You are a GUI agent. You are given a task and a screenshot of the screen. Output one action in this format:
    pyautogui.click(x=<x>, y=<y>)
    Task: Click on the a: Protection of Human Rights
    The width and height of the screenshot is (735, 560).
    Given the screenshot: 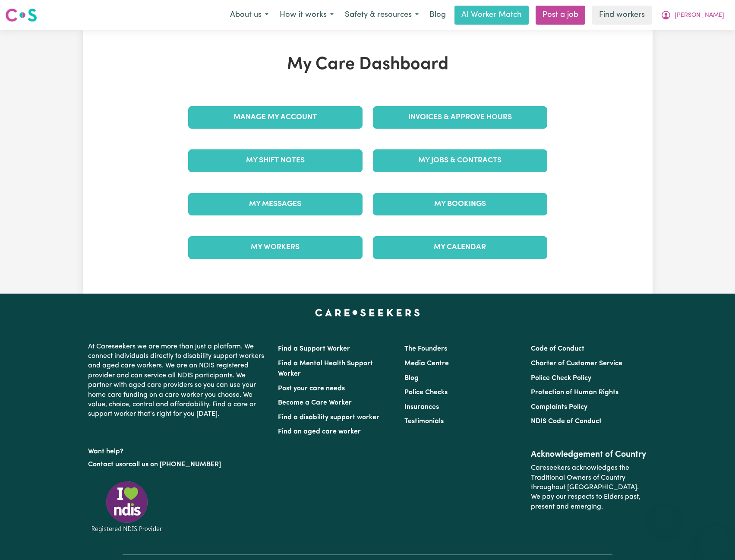 What is the action you would take?
    pyautogui.click(x=574, y=392)
    